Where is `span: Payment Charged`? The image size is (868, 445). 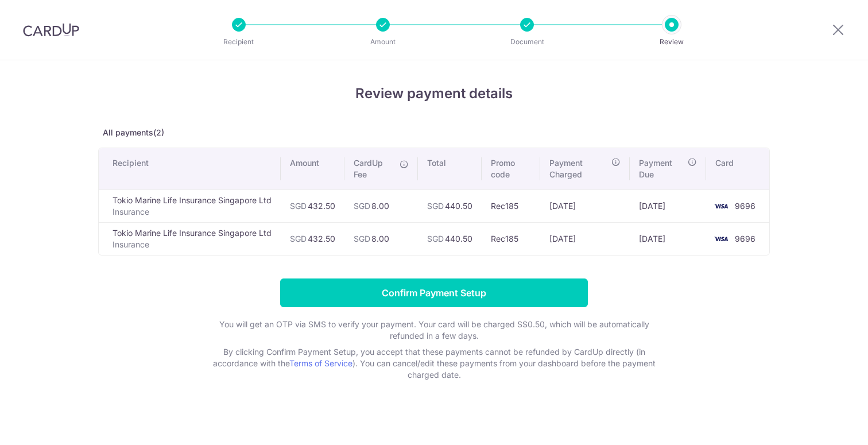 span: Payment Charged is located at coordinates (578, 169).